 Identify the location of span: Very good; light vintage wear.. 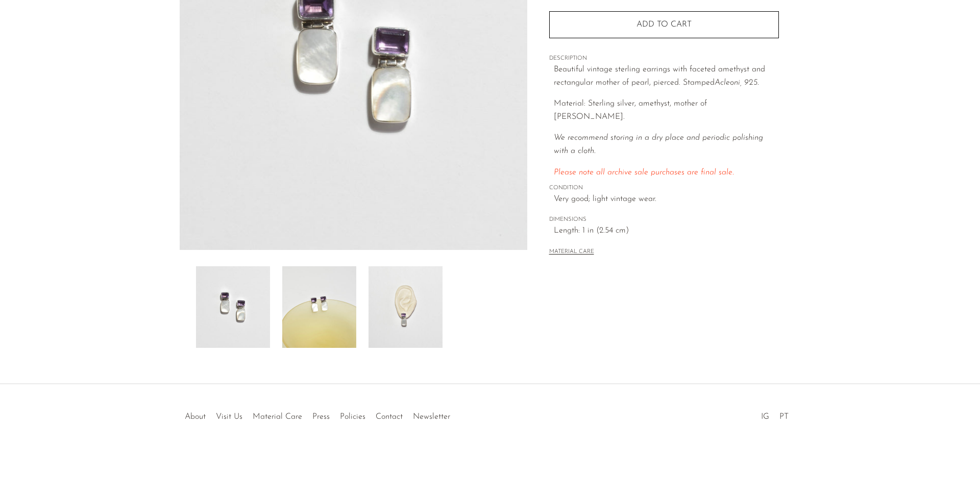
(666, 199).